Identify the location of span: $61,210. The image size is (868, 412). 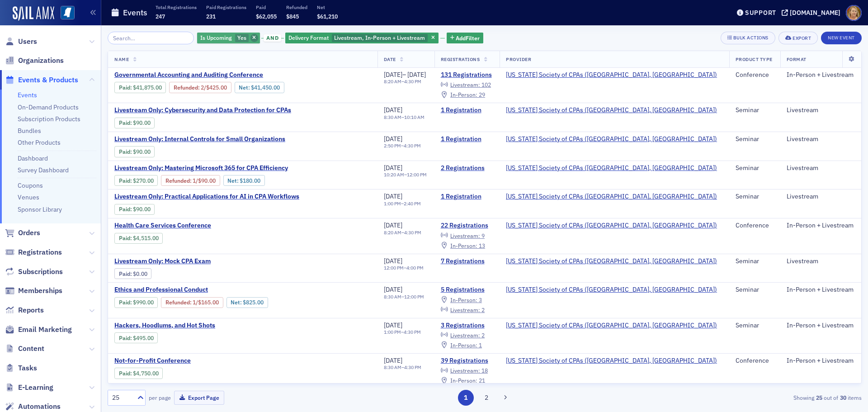
(327, 16).